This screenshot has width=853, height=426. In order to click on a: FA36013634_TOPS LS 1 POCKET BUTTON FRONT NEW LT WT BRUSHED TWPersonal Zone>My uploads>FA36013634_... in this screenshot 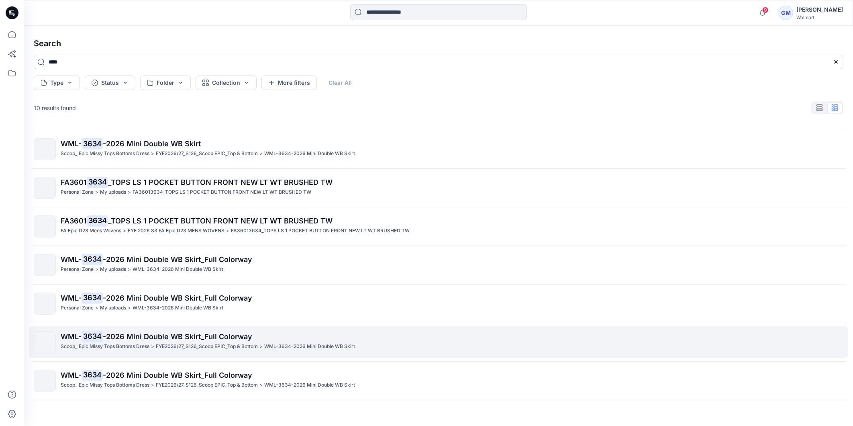, I will do `click(439, 188)`.